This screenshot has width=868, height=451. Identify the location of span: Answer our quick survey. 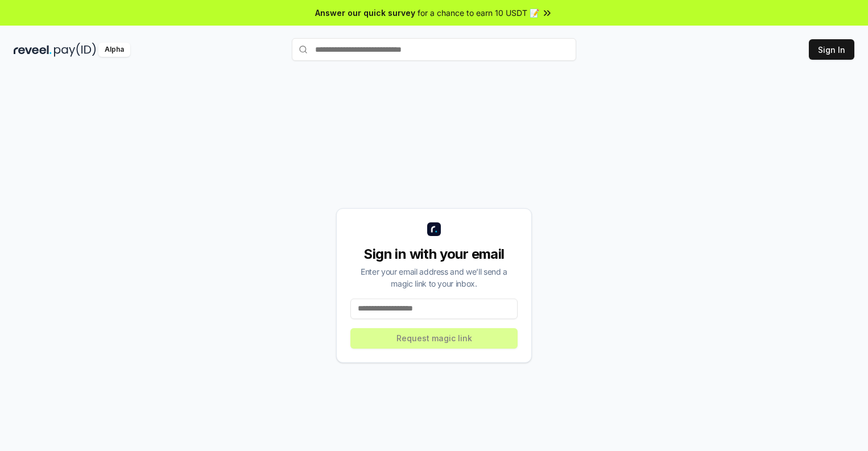
(365, 13).